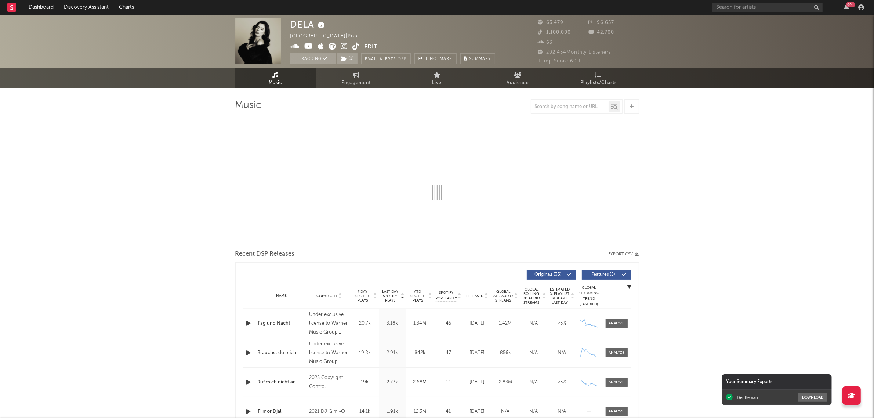 Image resolution: width=874 pixels, height=418 pixels. Describe the element at coordinates (329, 382) in the screenshot. I see `div: 2025 Copyright Control` at that location.